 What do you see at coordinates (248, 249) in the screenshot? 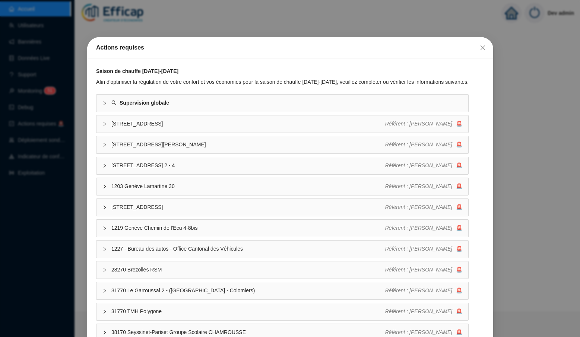
I see `span: 1227 - Bureau des autos - Office Cantonal des Véhicules` at bounding box center [248, 249].